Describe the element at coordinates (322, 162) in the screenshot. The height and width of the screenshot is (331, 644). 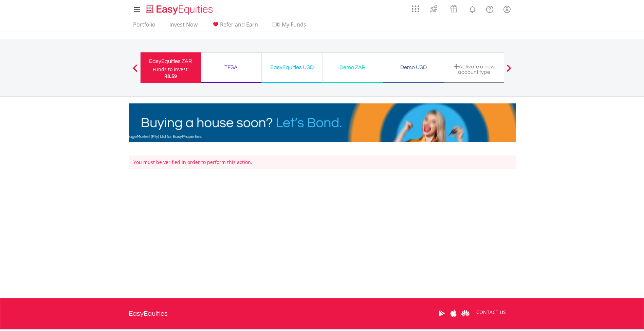
I see `div: You must be verified in order to perform this action.` at that location.